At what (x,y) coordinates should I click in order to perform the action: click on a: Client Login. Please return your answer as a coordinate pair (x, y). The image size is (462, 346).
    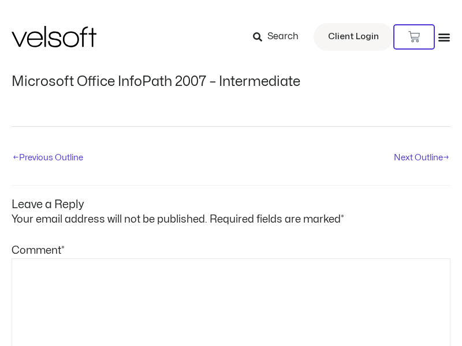
    Looking at the image, I should click on (353, 37).